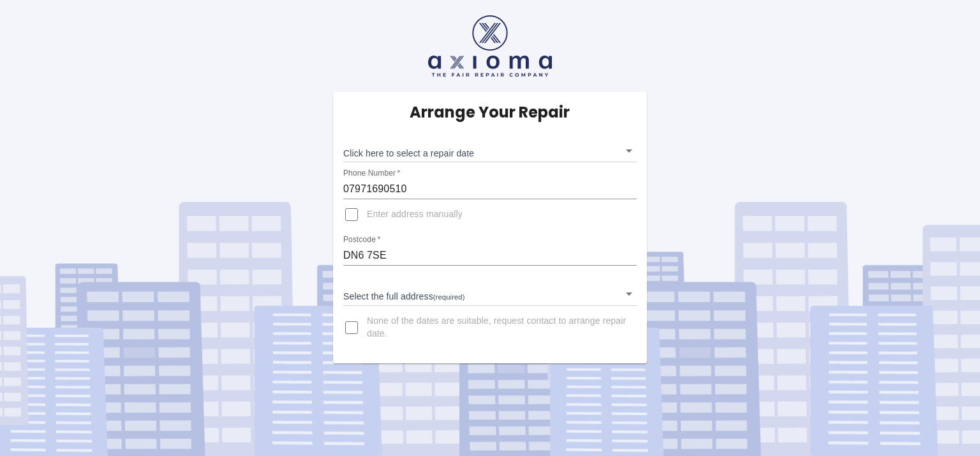 The width and height of the screenshot is (980, 456). I want to click on img: axioma, so click(490, 46).